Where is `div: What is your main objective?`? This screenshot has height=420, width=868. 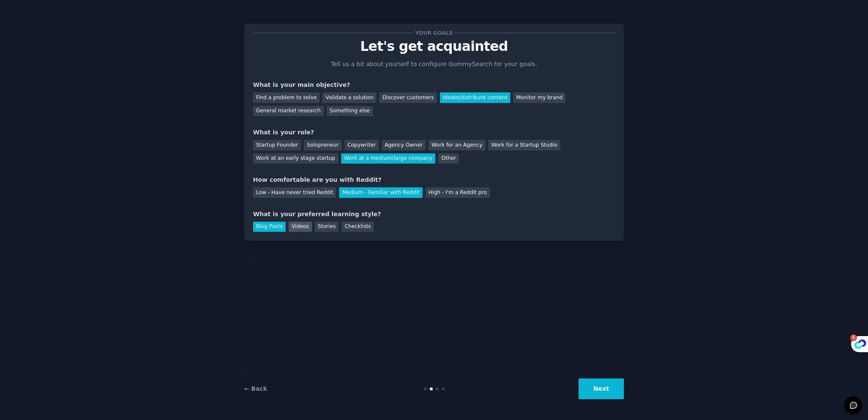
div: What is your main objective? is located at coordinates (434, 85).